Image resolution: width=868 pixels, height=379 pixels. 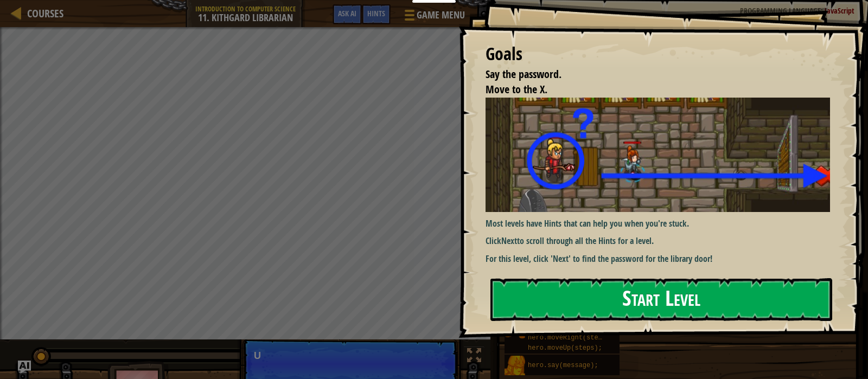 I want to click on button: Start Level, so click(x=661, y=300).